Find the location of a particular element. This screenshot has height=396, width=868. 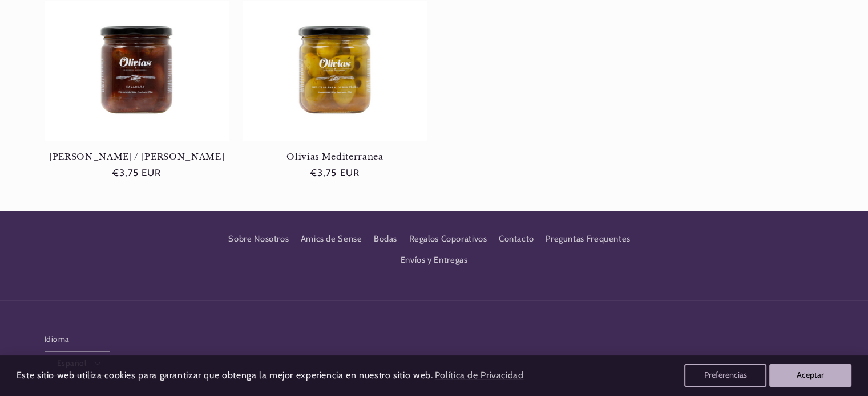

button: Aceptar is located at coordinates (811, 376).